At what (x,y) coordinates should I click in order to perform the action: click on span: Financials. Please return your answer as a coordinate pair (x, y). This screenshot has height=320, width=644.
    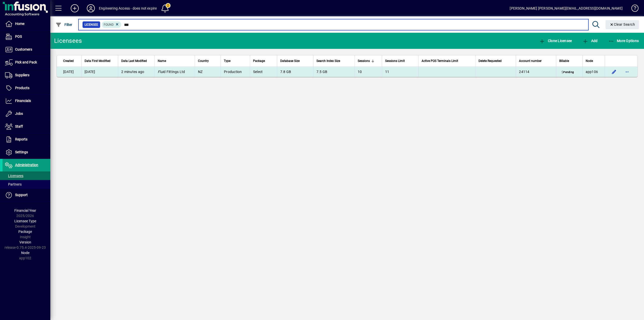
    Looking at the image, I should click on (23, 101).